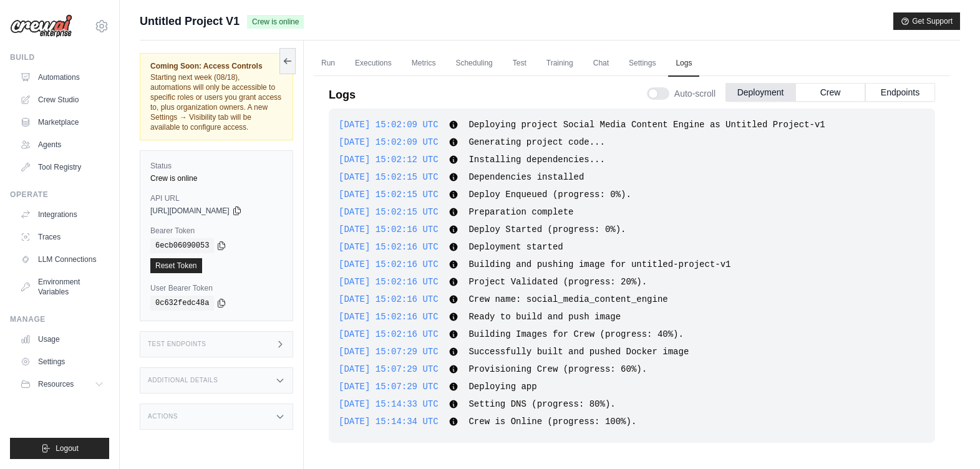  What do you see at coordinates (536, 142) in the screenshot?
I see `span: Generating project code...` at bounding box center [536, 142].